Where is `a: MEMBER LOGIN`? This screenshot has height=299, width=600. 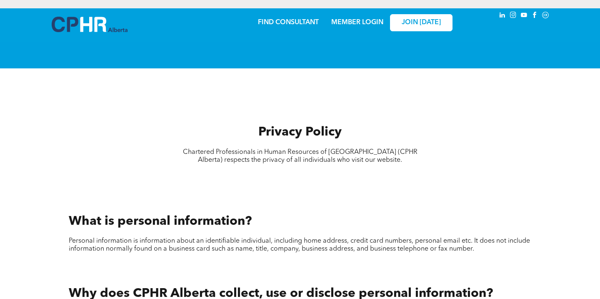 a: MEMBER LOGIN is located at coordinates (357, 22).